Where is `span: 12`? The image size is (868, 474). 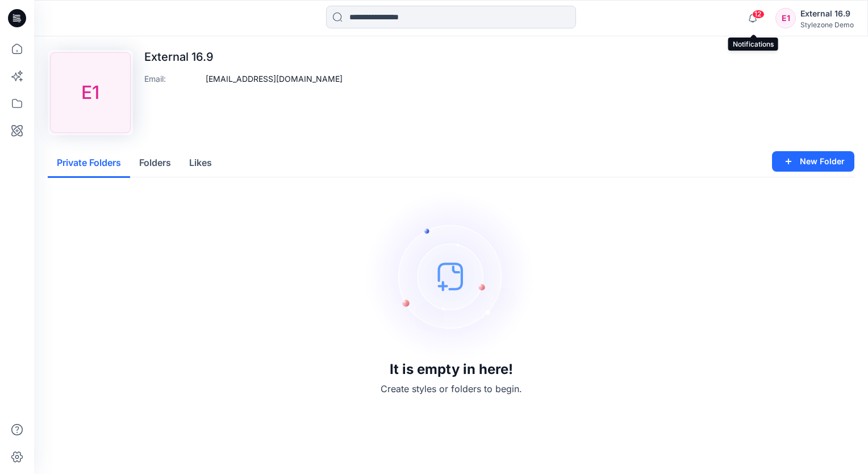
span: 12 is located at coordinates (758, 14).